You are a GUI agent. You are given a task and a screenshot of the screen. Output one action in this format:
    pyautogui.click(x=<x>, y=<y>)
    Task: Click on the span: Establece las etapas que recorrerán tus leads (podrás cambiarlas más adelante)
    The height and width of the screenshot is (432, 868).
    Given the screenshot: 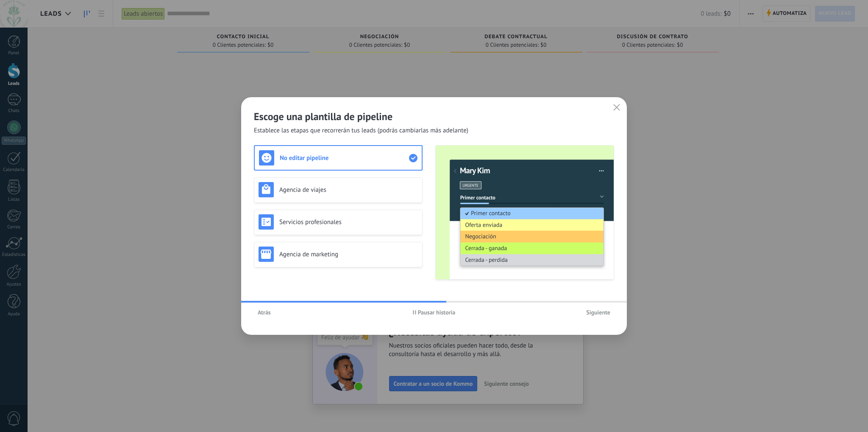 What is the action you would take?
    pyautogui.click(x=361, y=130)
    